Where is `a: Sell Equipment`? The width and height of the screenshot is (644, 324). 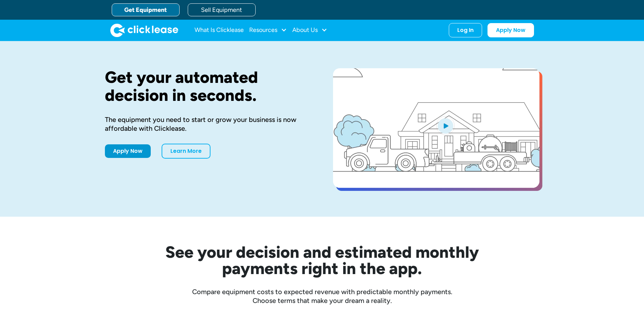
a: Sell Equipment is located at coordinates (222, 10).